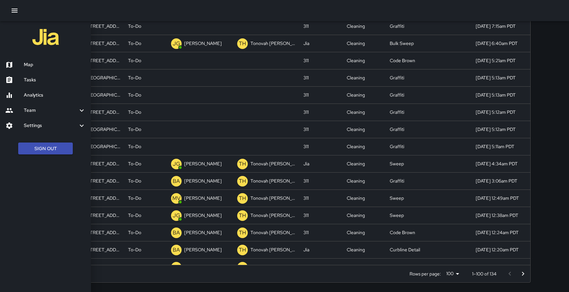 The height and width of the screenshot is (292, 569). Describe the element at coordinates (55, 95) in the screenshot. I see `h6: Analytics` at that location.